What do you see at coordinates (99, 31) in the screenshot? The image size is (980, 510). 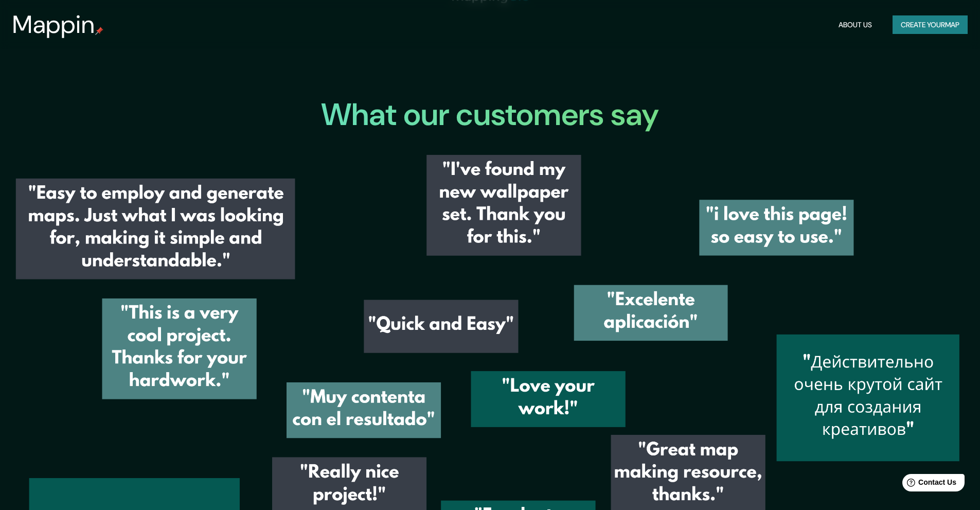 I see `img: mappin-pin` at bounding box center [99, 31].